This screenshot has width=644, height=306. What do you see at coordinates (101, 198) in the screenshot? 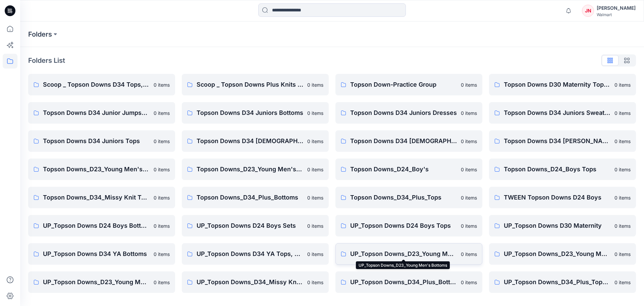
I see `a: Topson Downs_D34_Missy Knit Tops0 items` at bounding box center [101, 198].